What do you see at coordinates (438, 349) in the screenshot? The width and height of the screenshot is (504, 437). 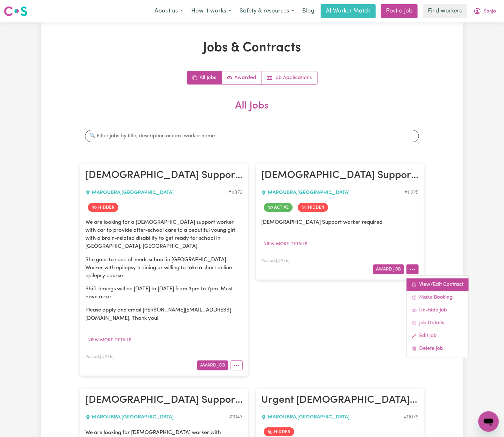 I see `a: Delete Job` at bounding box center [438, 349].